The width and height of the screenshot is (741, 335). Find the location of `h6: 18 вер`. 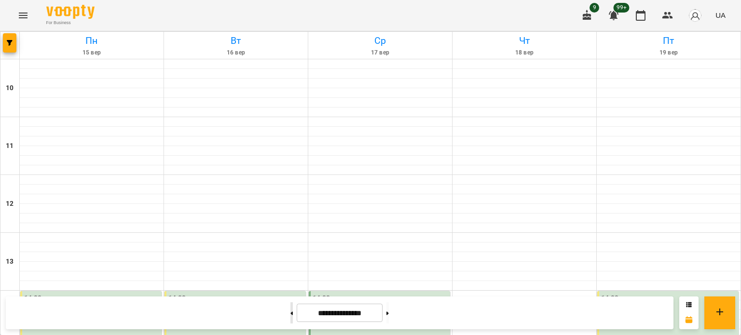

h6: 18 вер is located at coordinates (524, 53).